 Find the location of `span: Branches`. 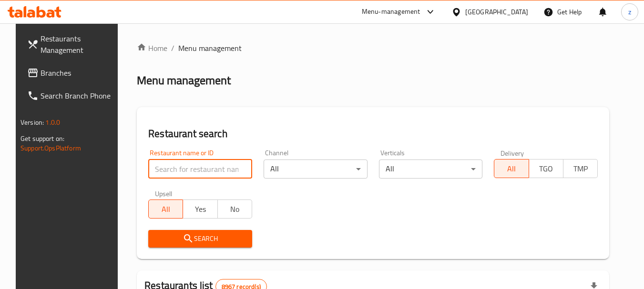

span: Branches is located at coordinates (78, 73).